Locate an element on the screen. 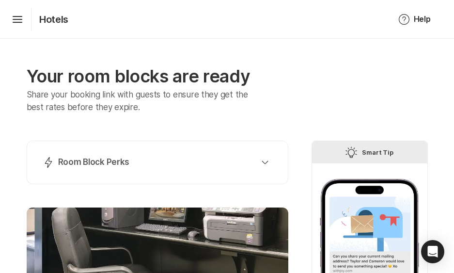 This screenshot has height=273, width=454. button: Help is located at coordinates (414, 19).